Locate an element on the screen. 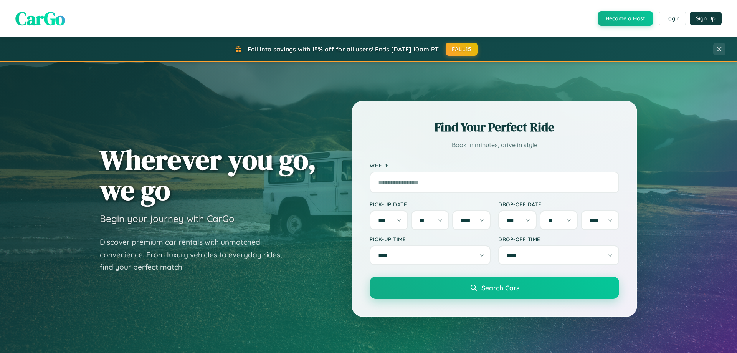 This screenshot has height=353, width=737. p: Book in minutes, drive in style is located at coordinates (494, 145).